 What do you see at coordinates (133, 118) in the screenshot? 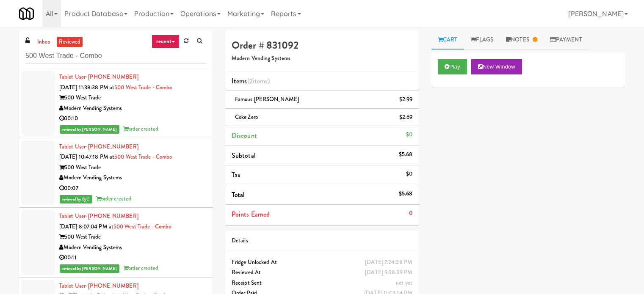
I see `div: 00:10` at bounding box center [133, 118].